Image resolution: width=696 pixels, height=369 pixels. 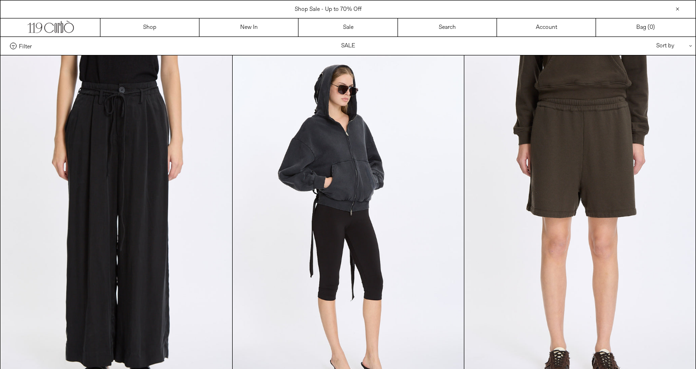 What do you see at coordinates (25, 46) in the screenshot?
I see `span: Filter` at bounding box center [25, 46].